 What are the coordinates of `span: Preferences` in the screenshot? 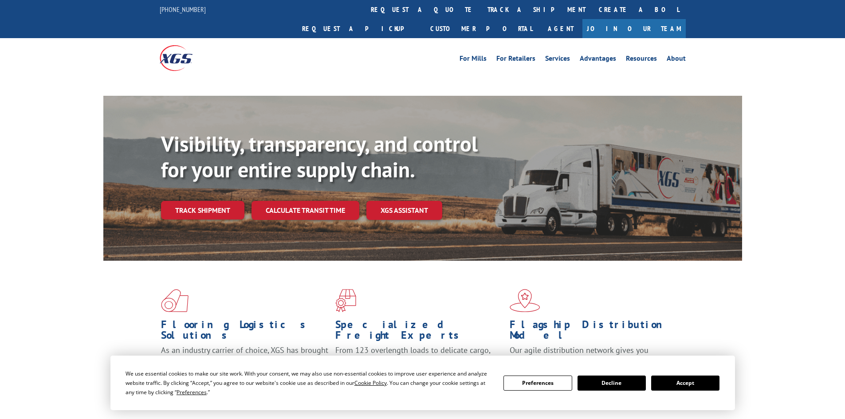 It's located at (192, 392).